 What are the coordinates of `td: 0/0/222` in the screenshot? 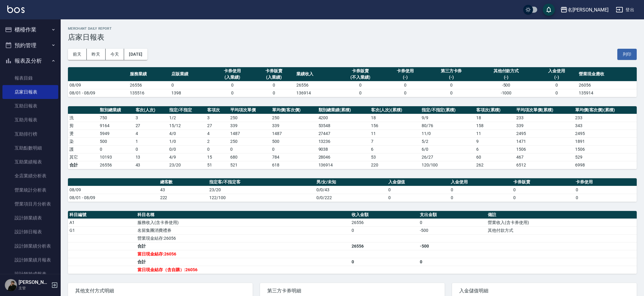 It's located at (351, 198).